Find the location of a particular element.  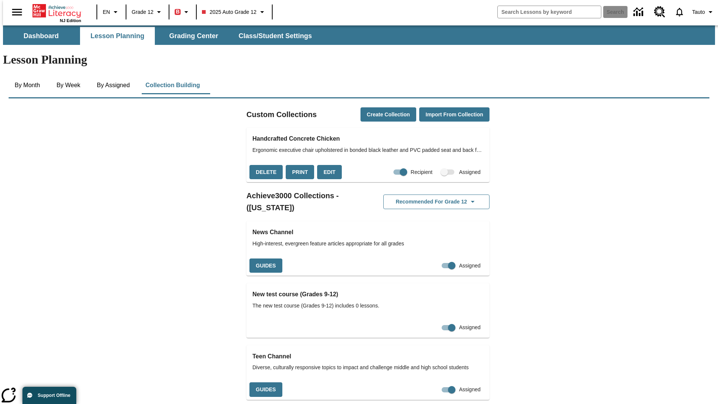

span: Support Offline is located at coordinates (54, 395).